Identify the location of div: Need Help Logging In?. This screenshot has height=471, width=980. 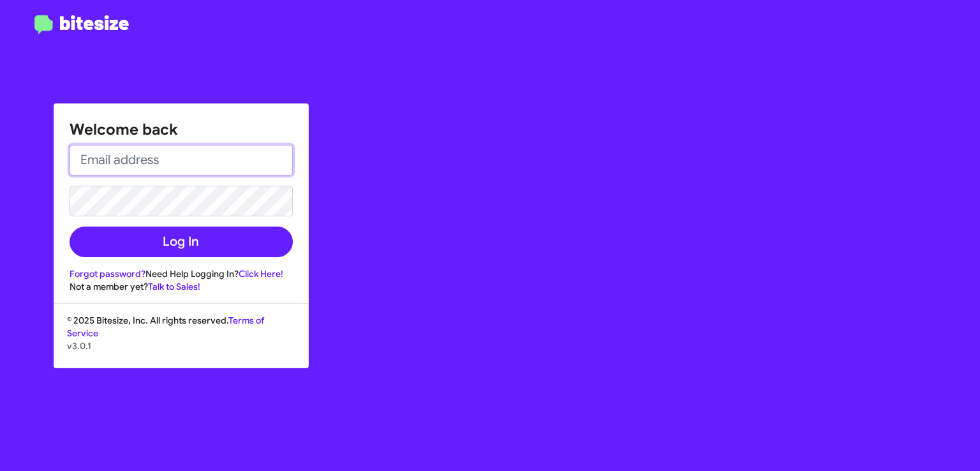
(181, 274).